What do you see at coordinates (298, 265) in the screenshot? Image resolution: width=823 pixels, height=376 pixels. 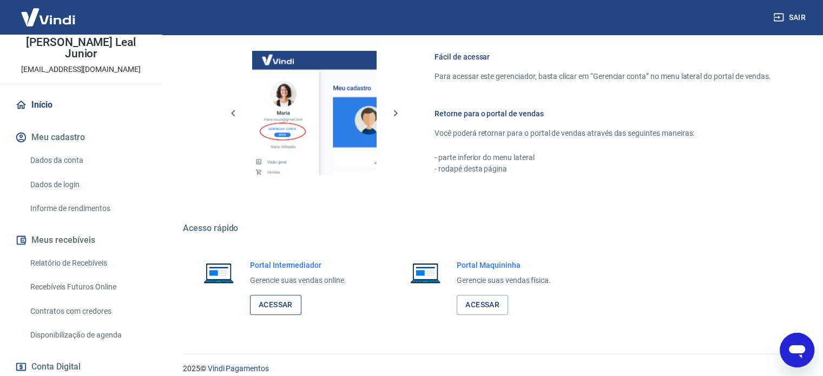 I see `h6: Portal Intermediador` at bounding box center [298, 265].